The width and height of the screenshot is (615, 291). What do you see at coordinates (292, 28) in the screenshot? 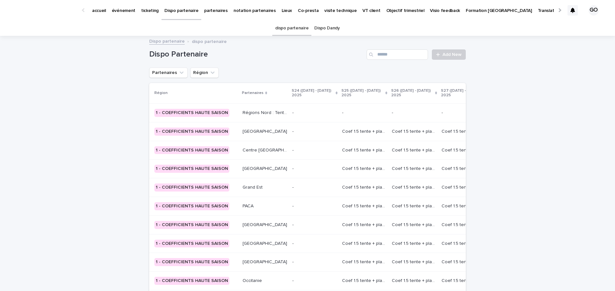
I see `a: dispo partenaire` at bounding box center [292, 28].